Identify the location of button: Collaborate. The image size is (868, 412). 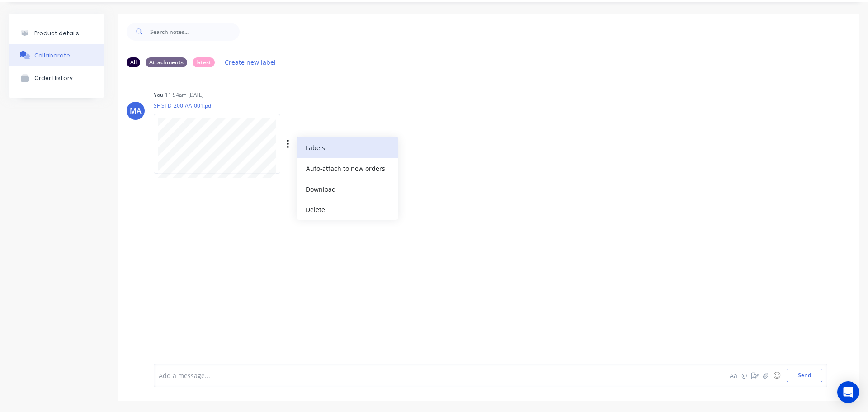
(56, 56).